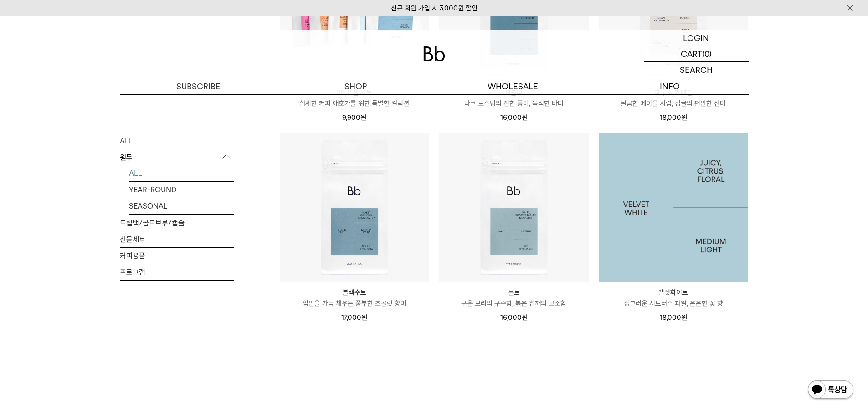  Describe the element at coordinates (177, 238) in the screenshot. I see `a: 선물세트` at that location.